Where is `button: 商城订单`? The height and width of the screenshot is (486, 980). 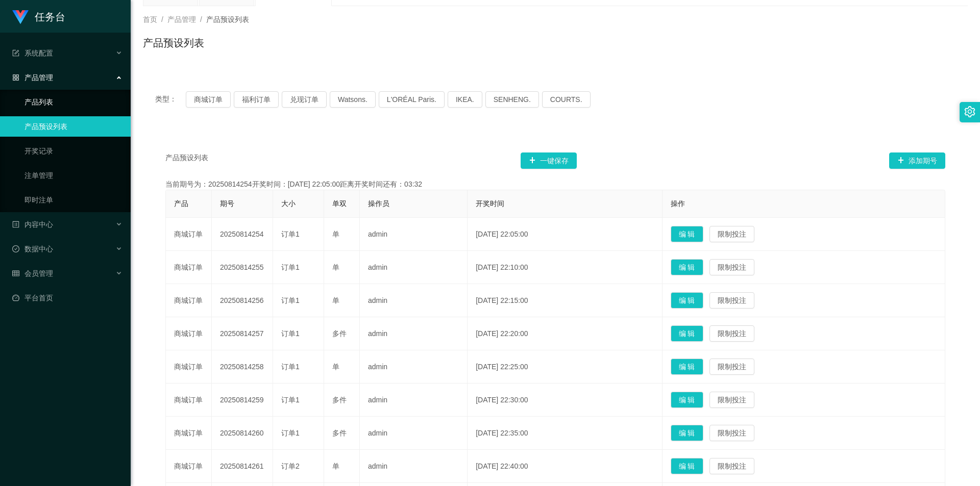 button: 商城订单 is located at coordinates (209, 100).